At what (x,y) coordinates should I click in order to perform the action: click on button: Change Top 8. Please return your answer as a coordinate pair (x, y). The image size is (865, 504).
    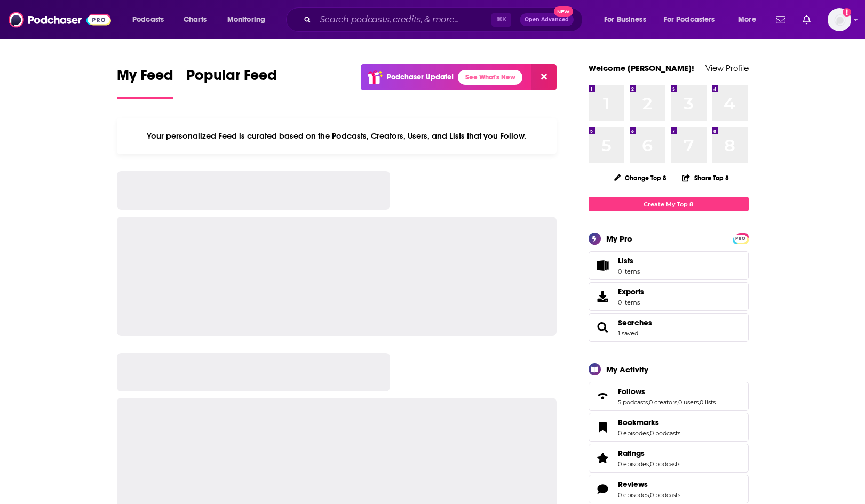
    Looking at the image, I should click on (640, 178).